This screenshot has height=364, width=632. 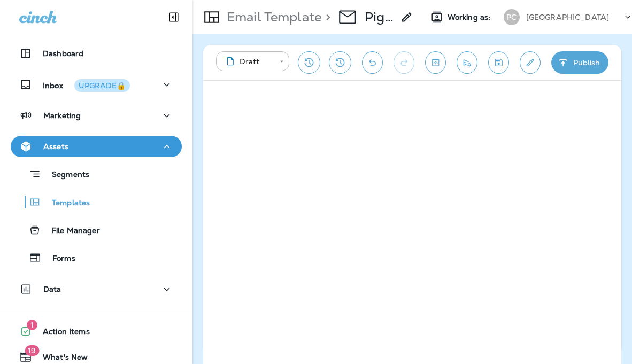 I want to click on button: Undo, so click(x=372, y=62).